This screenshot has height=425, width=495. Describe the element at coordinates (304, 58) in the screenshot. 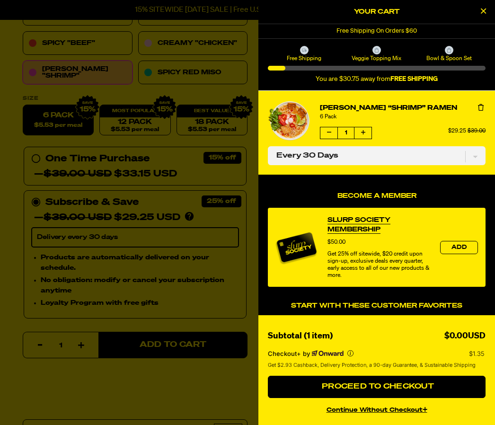

I see `span: Free Shipping` at that location.